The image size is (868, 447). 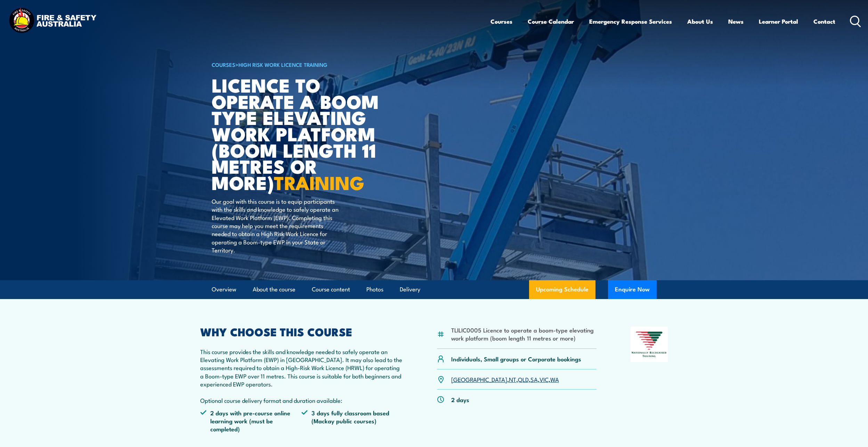 What do you see at coordinates (524, 379) in the screenshot?
I see `a: QLD` at bounding box center [524, 379].